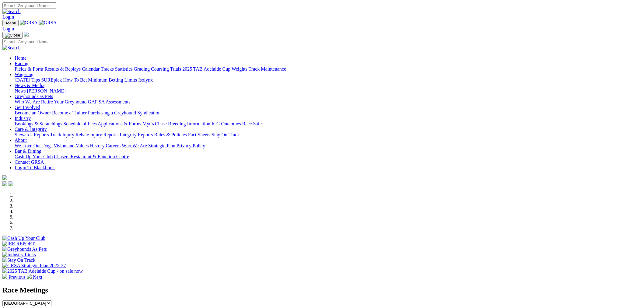 Image resolution: width=644 pixels, height=308 pixels. I want to click on span: Menu, so click(11, 23).